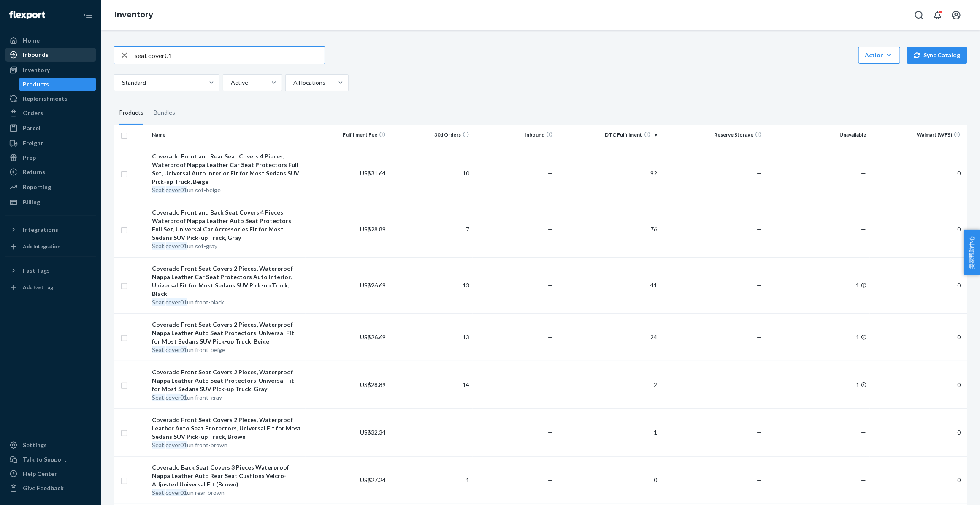  I want to click on th: Walmart (WFS), so click(918, 135).